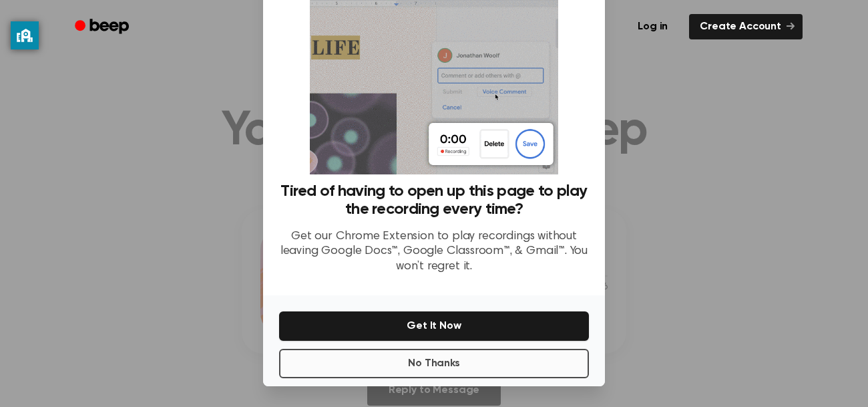 The image size is (868, 407). Describe the element at coordinates (434, 252) in the screenshot. I see `p: Get our Chrome Extension to play recordings without leaving Google Docs™, Google Classroom™, & Gm...` at that location.